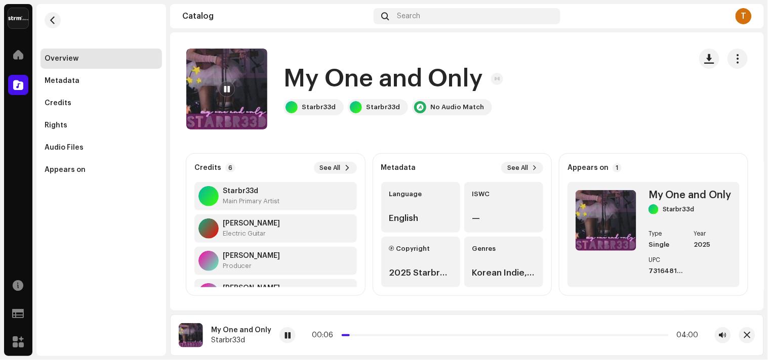  Describe the element at coordinates (101, 59) in the screenshot. I see `re-m-nav-item: Overview` at that location.